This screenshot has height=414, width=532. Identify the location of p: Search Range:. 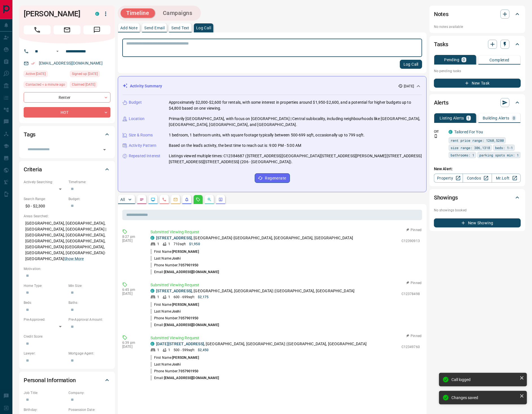
(44, 199).